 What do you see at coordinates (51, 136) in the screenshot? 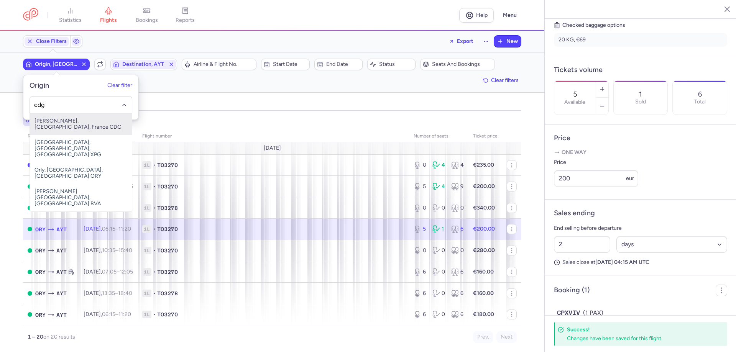
I see `th: route` at bounding box center [51, 136].